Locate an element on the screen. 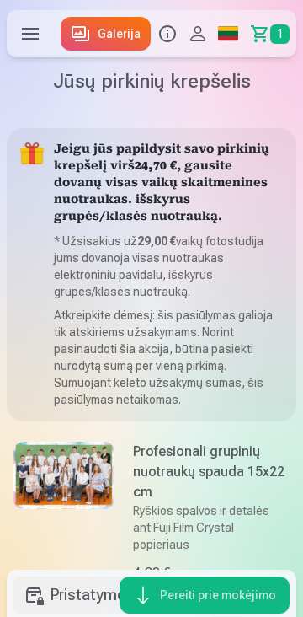  b: 29,00 € is located at coordinates (157, 241).